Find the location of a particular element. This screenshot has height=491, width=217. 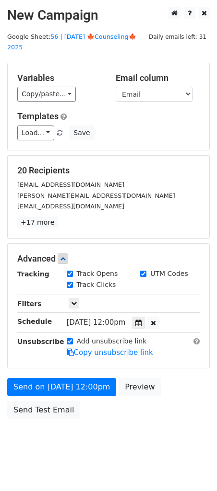

strong: Schedule is located at coordinates (35, 322).